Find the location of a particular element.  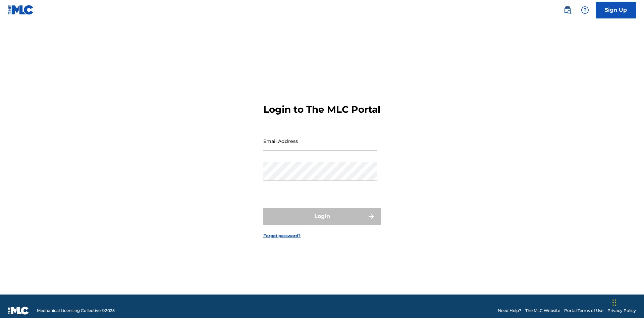

a: Sign Up is located at coordinates (616, 10).